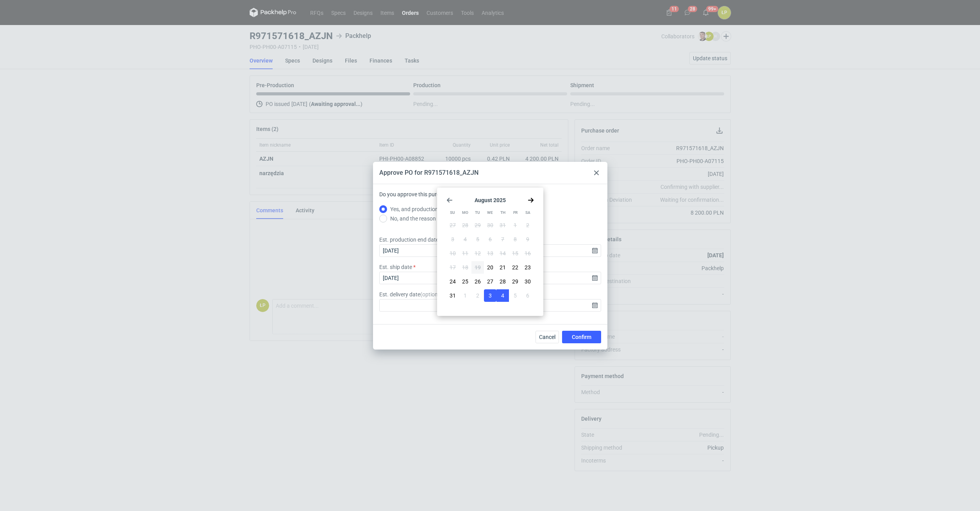 This screenshot has width=980, height=511. Describe the element at coordinates (490, 240) in the screenshot. I see `button: Wed Aug 06 2025` at that location.